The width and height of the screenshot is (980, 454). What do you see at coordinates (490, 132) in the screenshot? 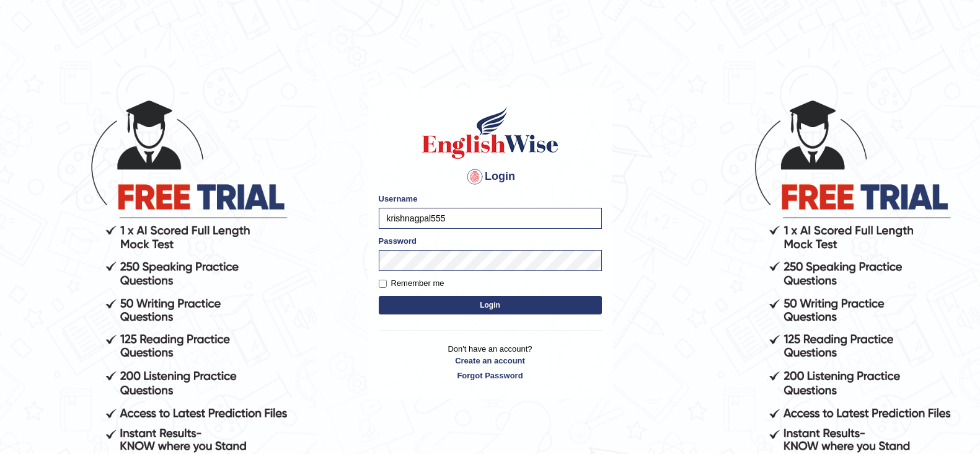
I see `img: Logo of English Wise sign in for intelligent practice with AI` at bounding box center [490, 132].